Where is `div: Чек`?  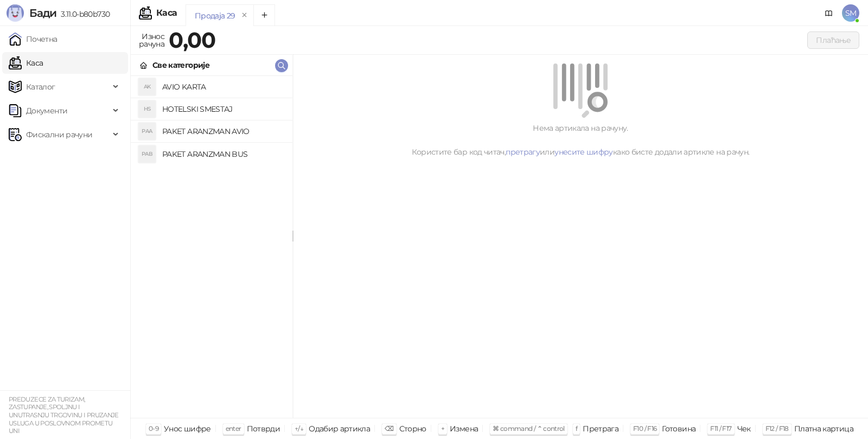
div: Чек is located at coordinates (744, 429).